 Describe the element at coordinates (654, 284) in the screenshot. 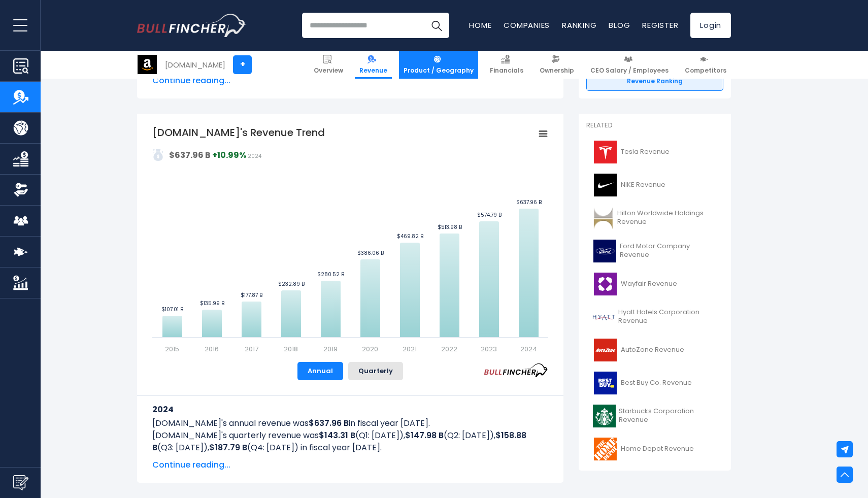

I see `a: Wayfair Revenue` at that location.